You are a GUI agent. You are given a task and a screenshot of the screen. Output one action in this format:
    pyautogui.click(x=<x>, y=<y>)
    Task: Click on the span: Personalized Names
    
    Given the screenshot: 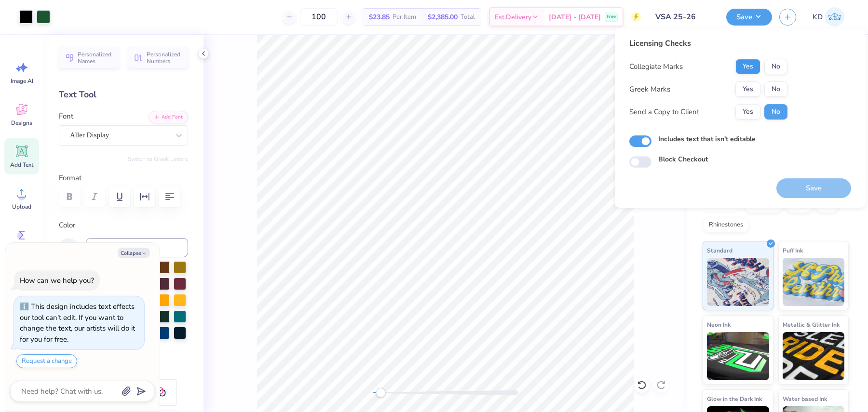 What is the action you would take?
    pyautogui.click(x=96, y=58)
    